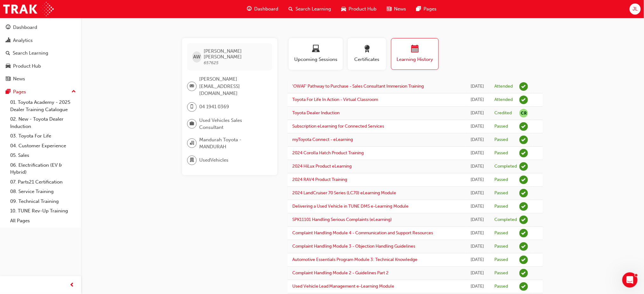  I want to click on a: Toyota For Life In Action - Virtual Classroom, so click(335, 99).